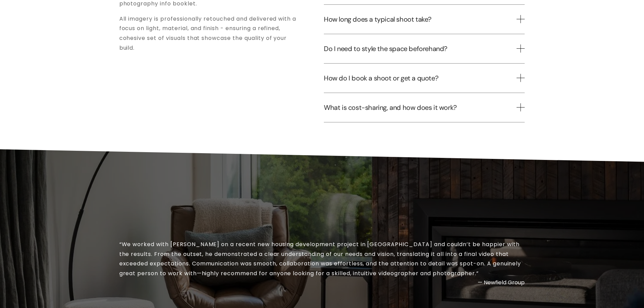 The height and width of the screenshot is (308, 644). Describe the element at coordinates (424, 78) in the screenshot. I see `button: How do I book a shoot or get a quote?` at that location.